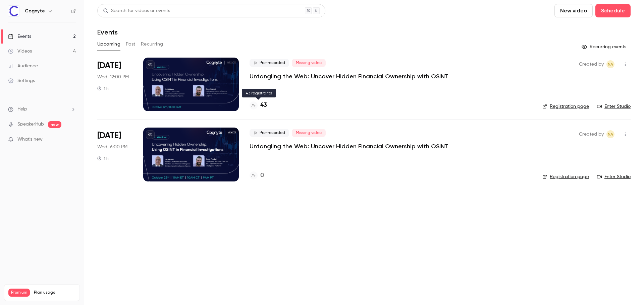  What do you see at coordinates (113, 77) in the screenshot?
I see `span: Wed, 12:00 PM` at bounding box center [113, 77].